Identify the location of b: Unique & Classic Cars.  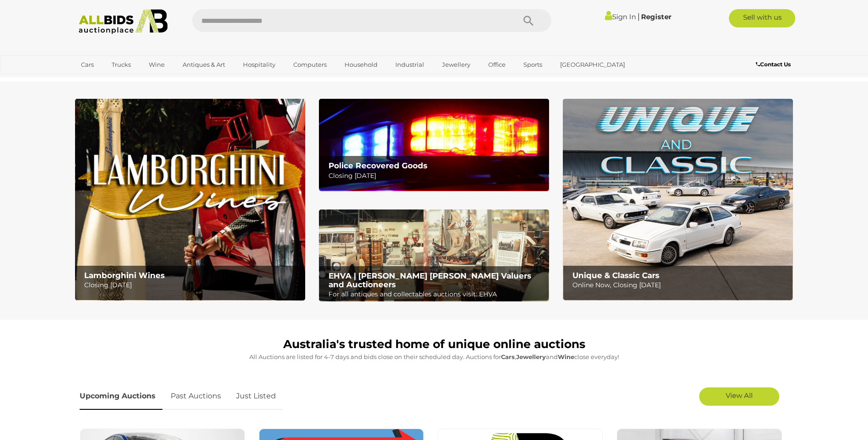
(616, 275).